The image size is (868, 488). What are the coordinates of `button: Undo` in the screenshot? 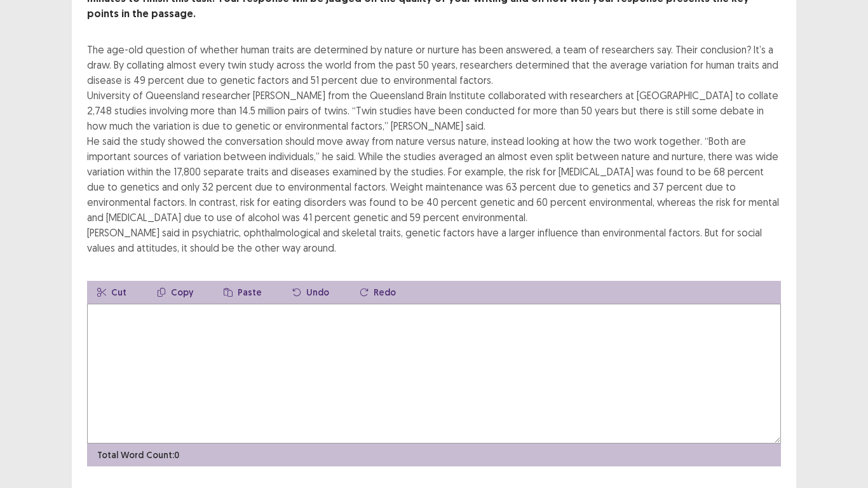 It's located at (311, 292).